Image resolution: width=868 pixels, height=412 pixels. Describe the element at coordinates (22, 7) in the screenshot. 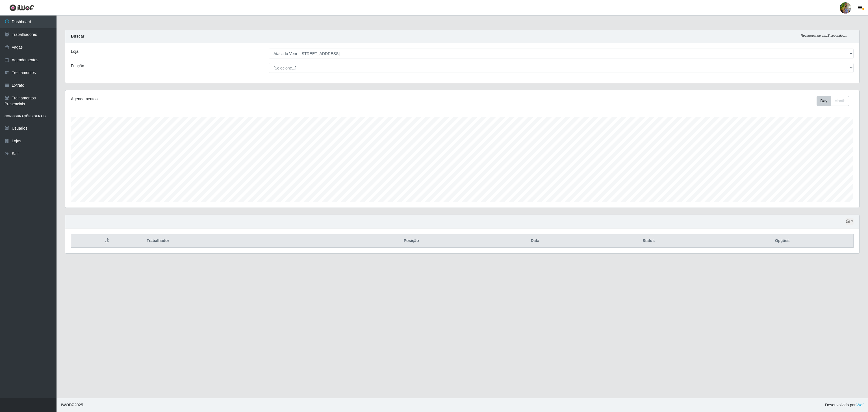

I see `img: CoreUI Logo` at that location.